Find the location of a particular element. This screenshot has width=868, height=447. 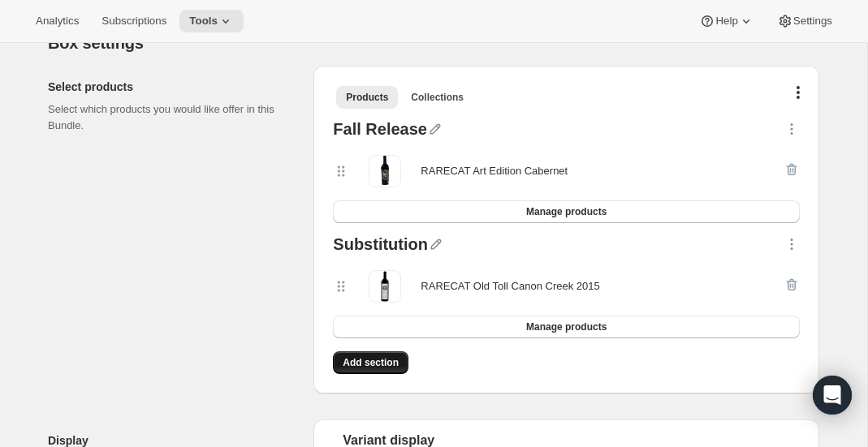

button: Settings is located at coordinates (805, 21).